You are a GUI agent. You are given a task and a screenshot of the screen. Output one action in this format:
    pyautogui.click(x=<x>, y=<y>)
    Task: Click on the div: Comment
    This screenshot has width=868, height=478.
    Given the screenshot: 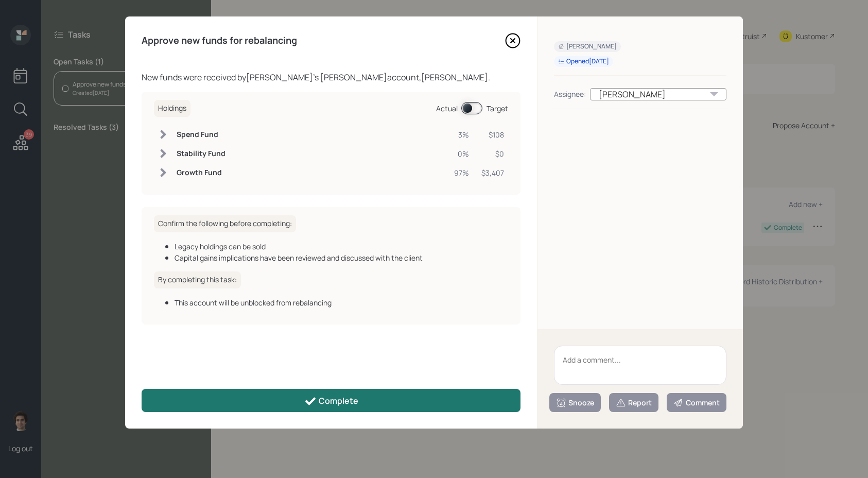 What is the action you would take?
    pyautogui.click(x=697, y=403)
    